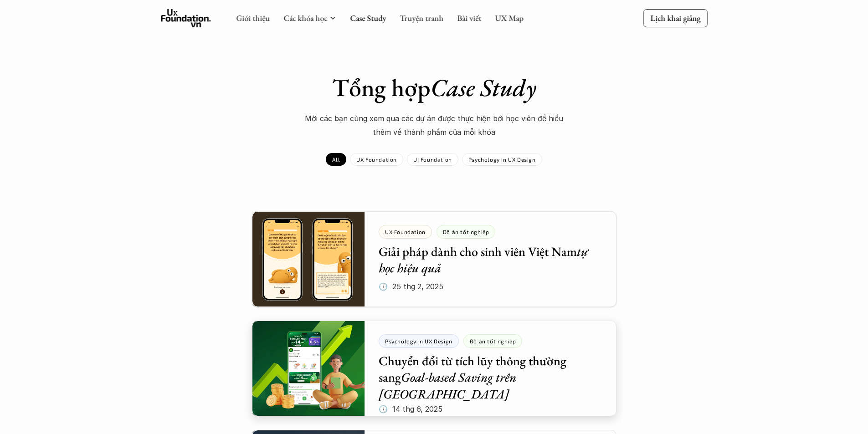 Image resolution: width=868 pixels, height=434 pixels. What do you see at coordinates (434, 88) in the screenshot?
I see `h1: Tổng hợp` at bounding box center [434, 88].